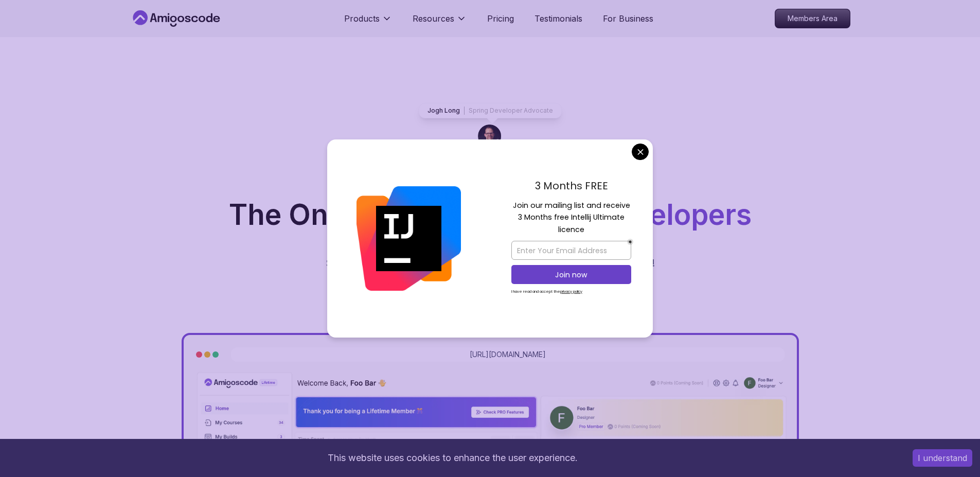 This screenshot has height=477, width=980. Describe the element at coordinates (439, 22) in the screenshot. I see `button: Resources` at that location.